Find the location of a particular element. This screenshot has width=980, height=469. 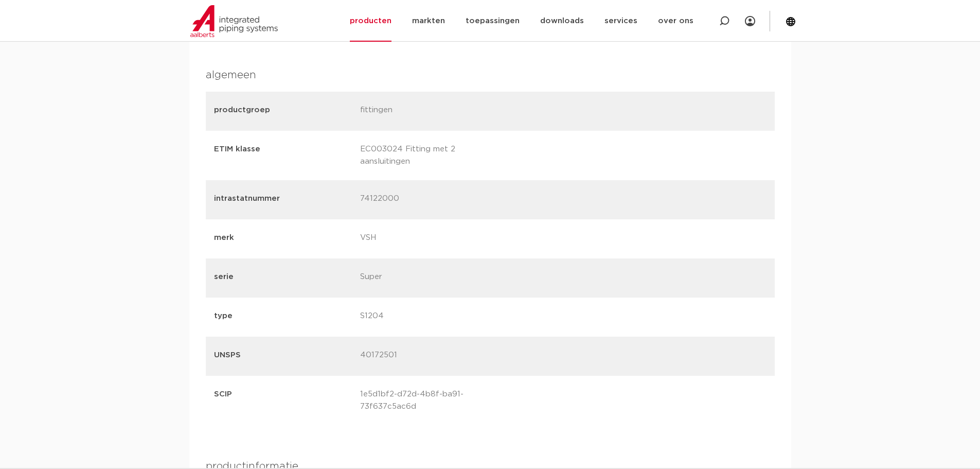

p: SCIP is located at coordinates (283, 399).